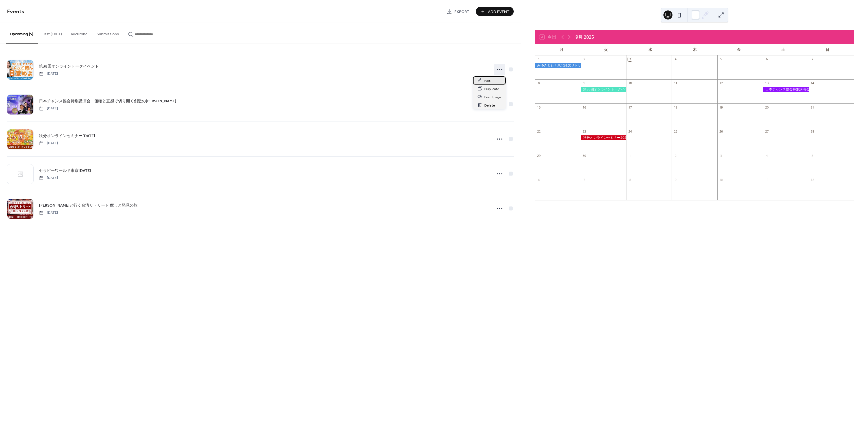 This screenshot has width=868, height=431. I want to click on span: Add Event, so click(499, 11).